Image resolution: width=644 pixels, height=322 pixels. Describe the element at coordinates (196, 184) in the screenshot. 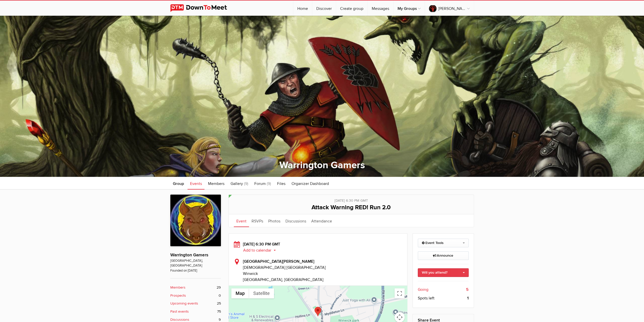

I see `span: Events` at that location.